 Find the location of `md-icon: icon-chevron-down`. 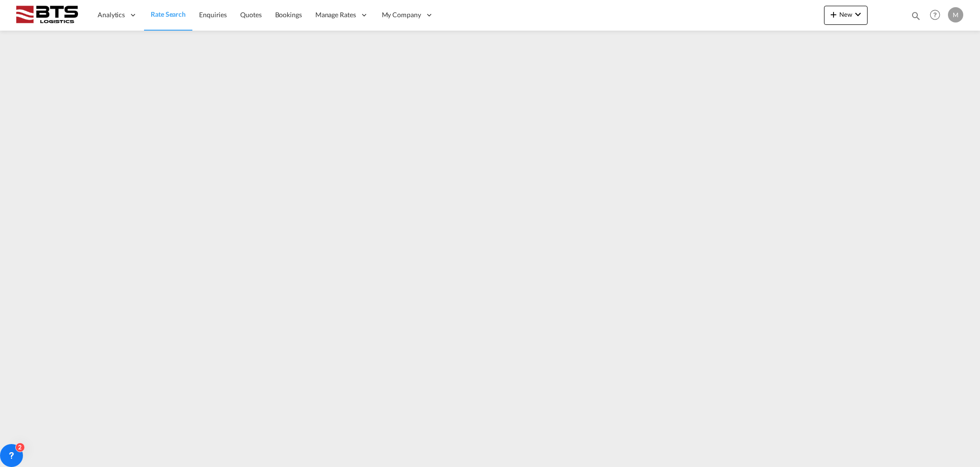

md-icon: icon-chevron-down is located at coordinates (858, 15).